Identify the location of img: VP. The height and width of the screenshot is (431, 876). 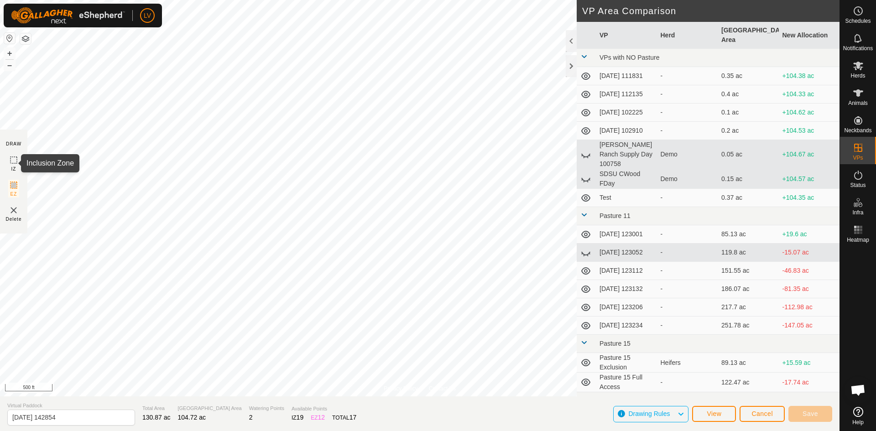
(14, 210).